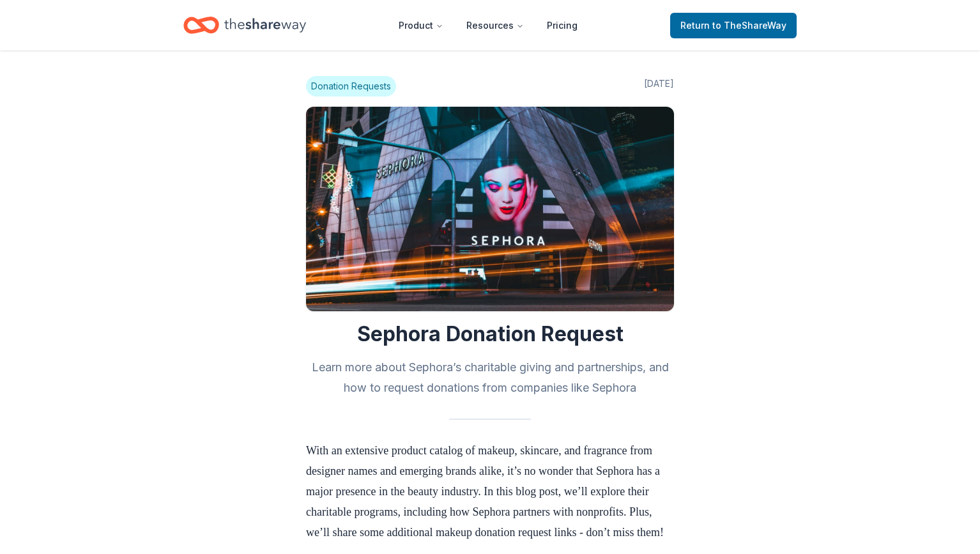 The height and width of the screenshot is (554, 980). I want to click on nav: Main, so click(489, 25).